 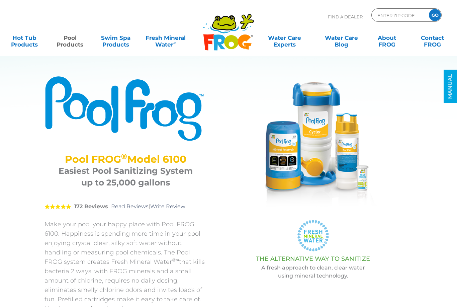 I want to click on a: MANUAL, so click(x=450, y=86).